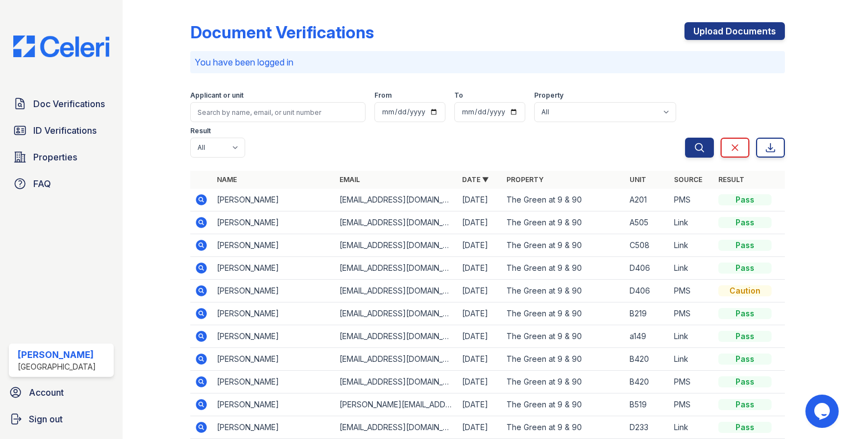 The image size is (852, 439). I want to click on a: Date ▼, so click(475, 179).